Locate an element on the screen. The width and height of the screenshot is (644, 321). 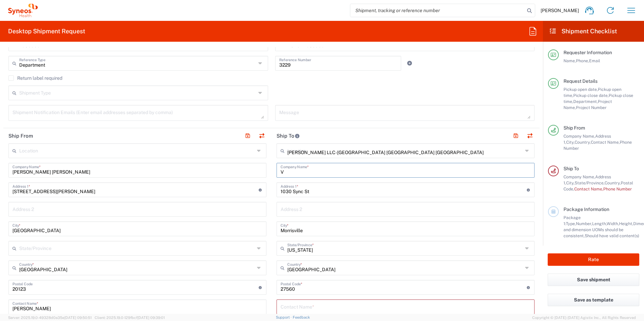
span: Name, is located at coordinates (570, 61).